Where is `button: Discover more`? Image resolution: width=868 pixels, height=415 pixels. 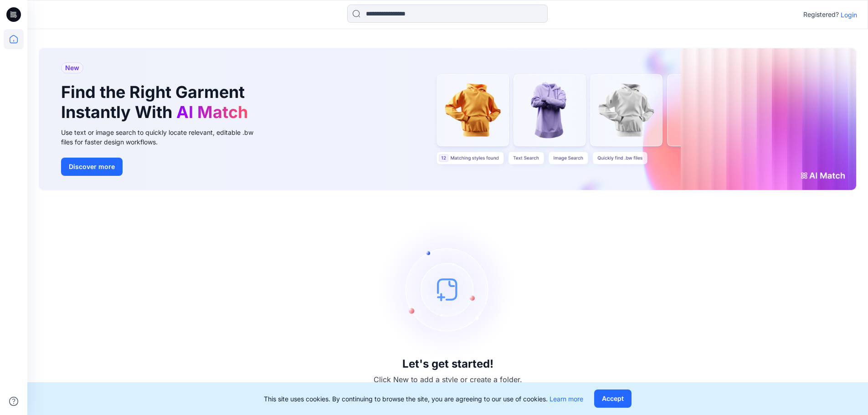
button: Discover more is located at coordinates (91, 166).